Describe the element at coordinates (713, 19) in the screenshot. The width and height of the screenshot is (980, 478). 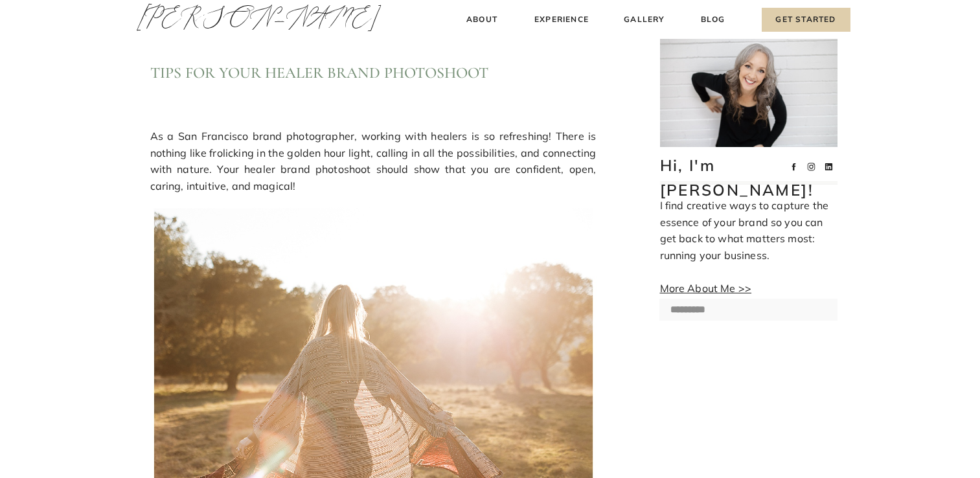
I see `h3: Blog` at that location.